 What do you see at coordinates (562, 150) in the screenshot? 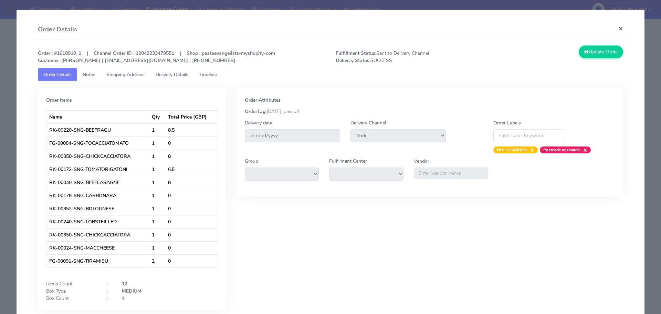
I see `strong: Postcode mismatch` at bounding box center [562, 150].